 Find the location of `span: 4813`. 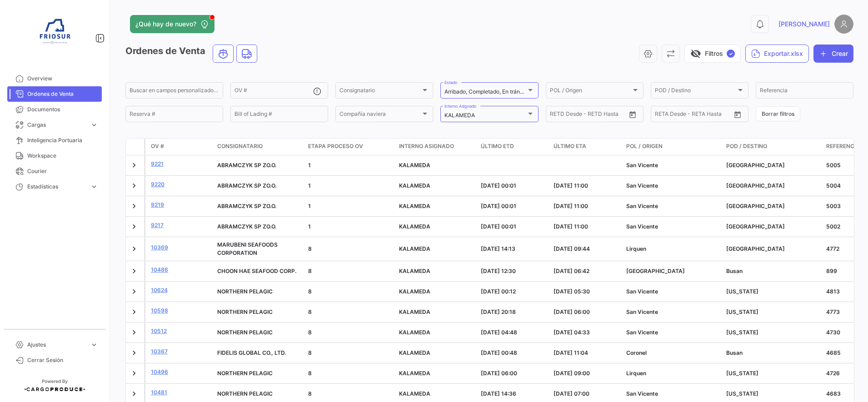

span: 4813 is located at coordinates (833, 291).